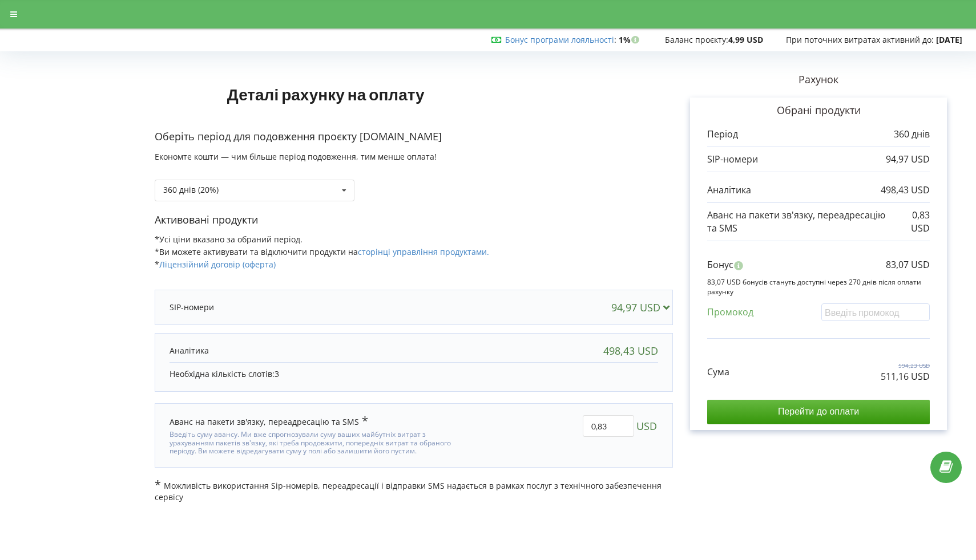 Image resolution: width=976 pixels, height=560 pixels. Describe the element at coordinates (818, 80) in the screenshot. I see `p: Рахунок` at that location.